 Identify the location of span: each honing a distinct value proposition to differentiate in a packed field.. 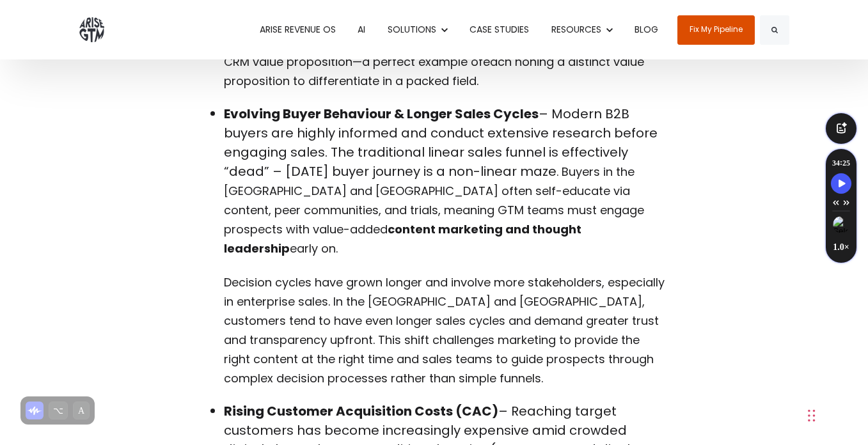
(434, 71).